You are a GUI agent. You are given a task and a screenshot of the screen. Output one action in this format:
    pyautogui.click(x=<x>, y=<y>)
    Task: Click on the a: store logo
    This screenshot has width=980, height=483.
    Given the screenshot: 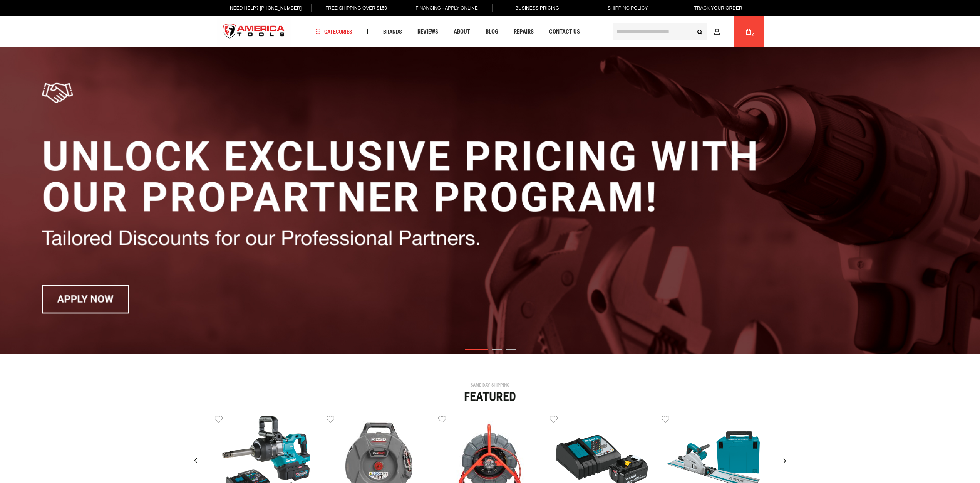 What is the action you would take?
    pyautogui.click(x=254, y=32)
    